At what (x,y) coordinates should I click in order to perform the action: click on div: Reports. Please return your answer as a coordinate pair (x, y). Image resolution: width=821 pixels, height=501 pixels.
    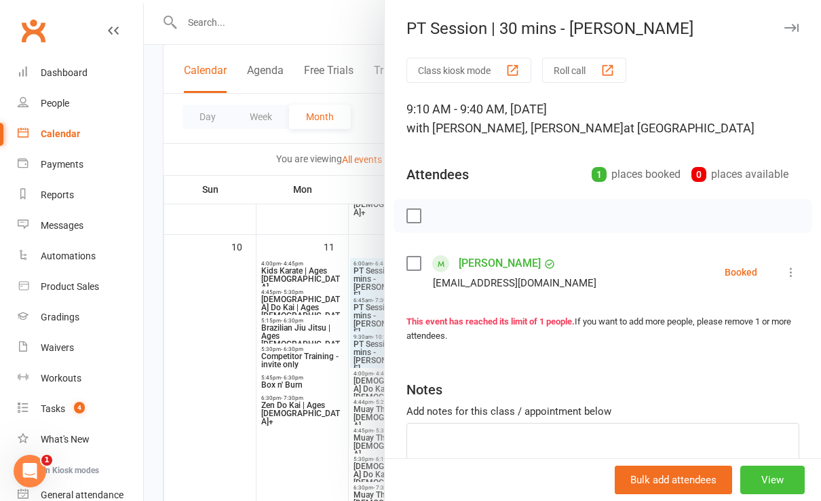
    Looking at the image, I should click on (57, 195).